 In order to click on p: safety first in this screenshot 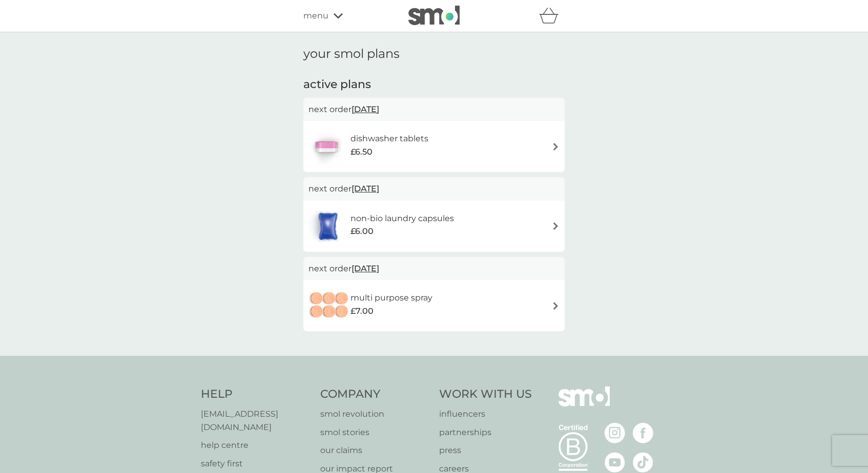, I will do `click(255, 463)`.